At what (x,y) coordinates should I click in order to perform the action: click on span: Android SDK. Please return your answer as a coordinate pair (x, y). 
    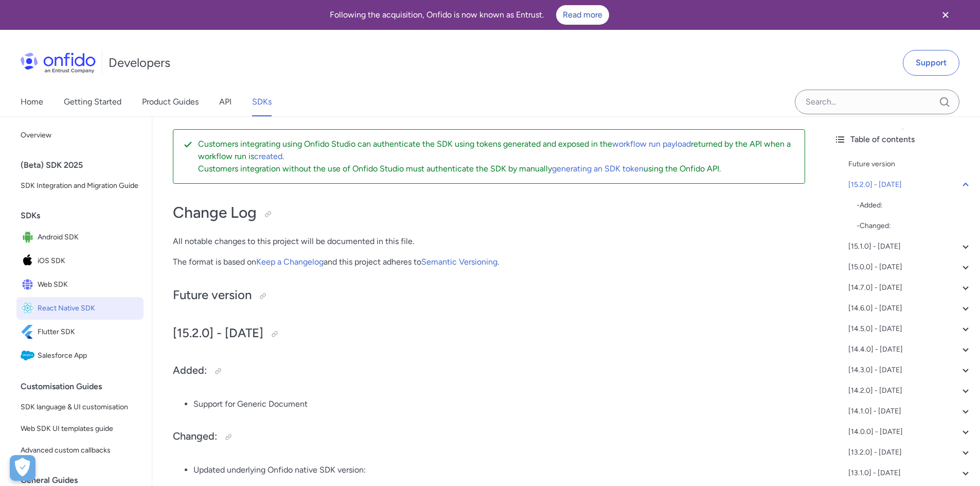
    Looking at the image, I should click on (89, 237).